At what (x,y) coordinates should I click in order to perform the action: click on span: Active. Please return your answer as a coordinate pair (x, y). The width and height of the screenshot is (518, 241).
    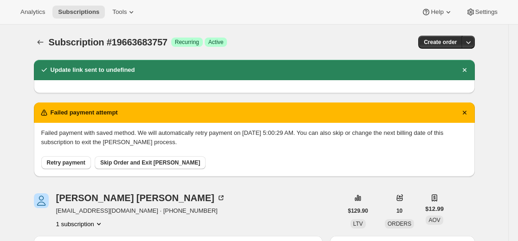
    Looking at the image, I should click on (216, 42).